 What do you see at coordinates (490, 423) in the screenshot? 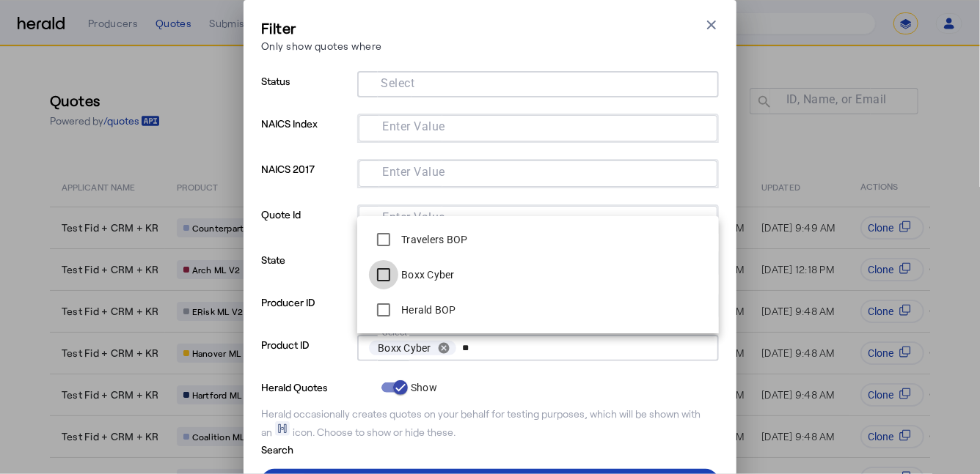
I see `div: Herald occasionally creates quotes on your behalf for testing purposes, which will be shown with ...` at bounding box center [490, 423].